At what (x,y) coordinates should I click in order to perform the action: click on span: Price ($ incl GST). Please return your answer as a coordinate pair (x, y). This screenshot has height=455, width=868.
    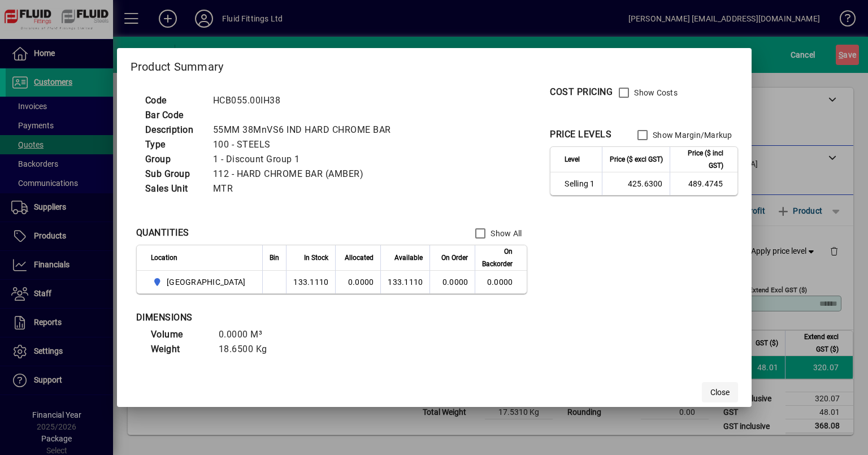
    Looking at the image, I should click on (700, 159).